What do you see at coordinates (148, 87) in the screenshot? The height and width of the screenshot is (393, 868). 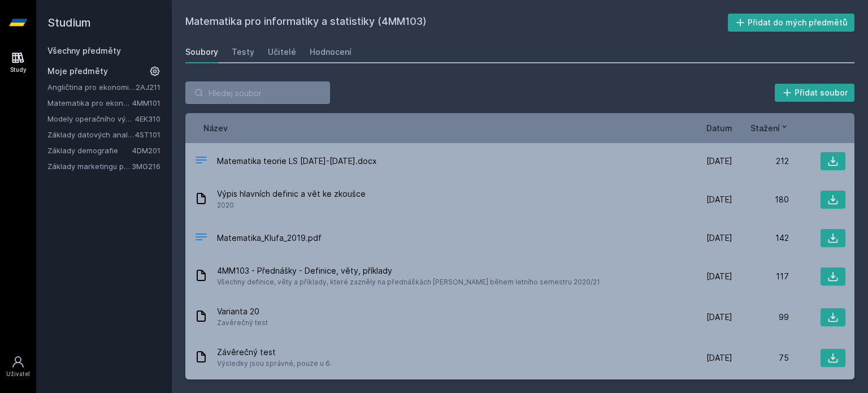 I see `a: 2AJ211` at bounding box center [148, 87].